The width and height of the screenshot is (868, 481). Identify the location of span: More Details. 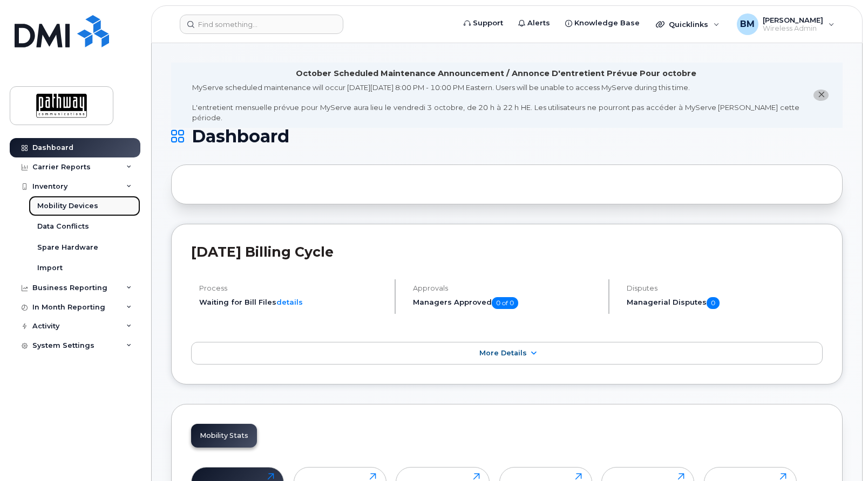
(503, 353).